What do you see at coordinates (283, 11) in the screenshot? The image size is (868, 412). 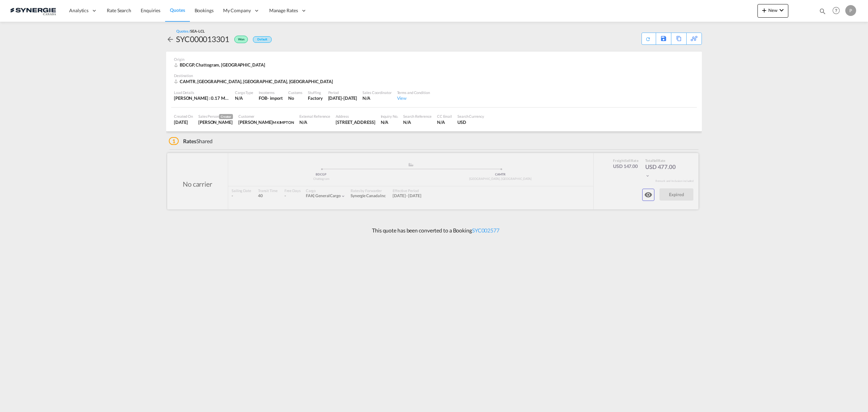 I see `span: Manage Rates` at bounding box center [283, 11].